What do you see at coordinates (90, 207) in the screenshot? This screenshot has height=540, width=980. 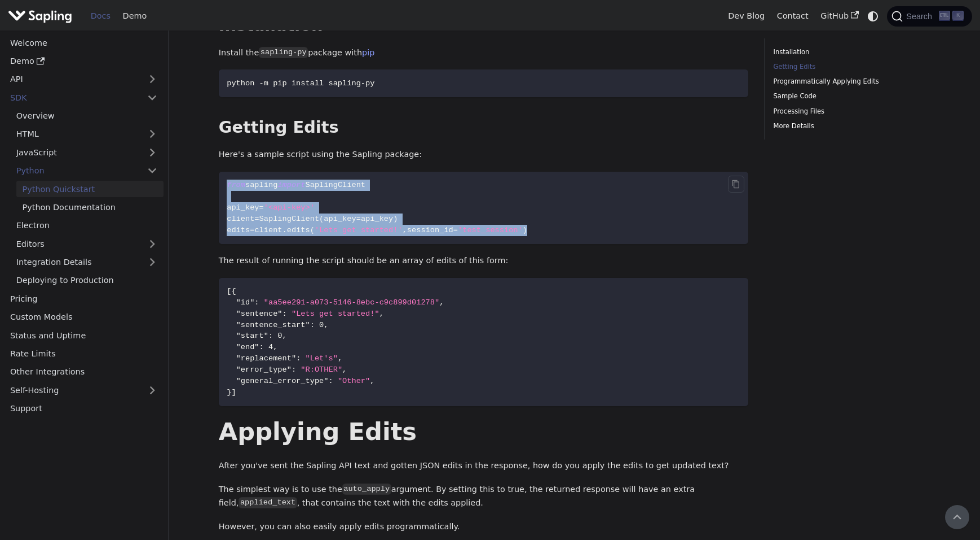 I see `a: Python Documentation` at bounding box center [90, 207].